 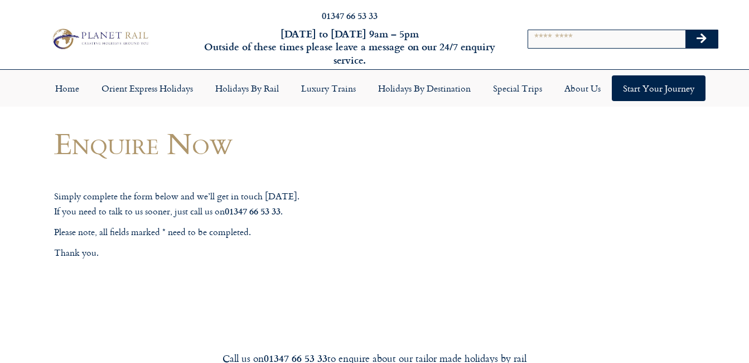 What do you see at coordinates (329, 88) in the screenshot?
I see `a: Luxury Trains` at bounding box center [329, 88].